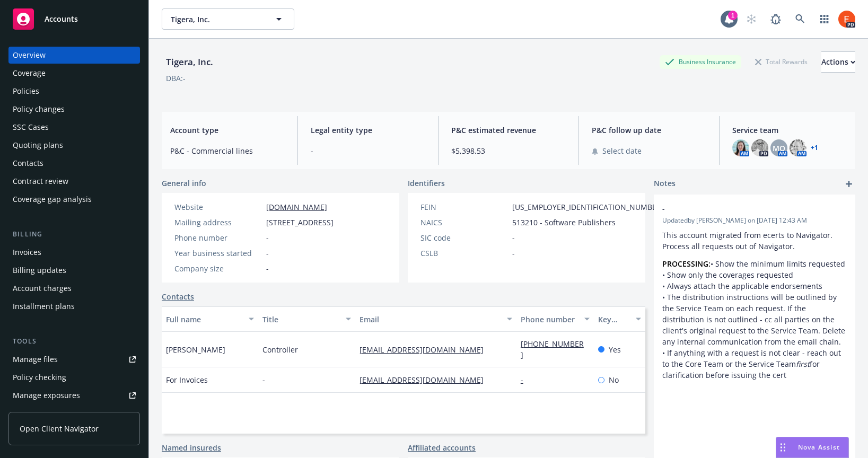 Image resolution: width=868 pixels, height=458 pixels. What do you see at coordinates (210, 319) in the screenshot?
I see `button: Full name` at bounding box center [210, 319].